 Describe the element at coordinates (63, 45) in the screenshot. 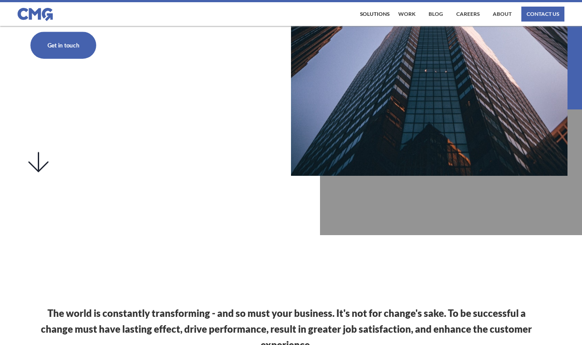

I see `a: Get in touch` at that location.